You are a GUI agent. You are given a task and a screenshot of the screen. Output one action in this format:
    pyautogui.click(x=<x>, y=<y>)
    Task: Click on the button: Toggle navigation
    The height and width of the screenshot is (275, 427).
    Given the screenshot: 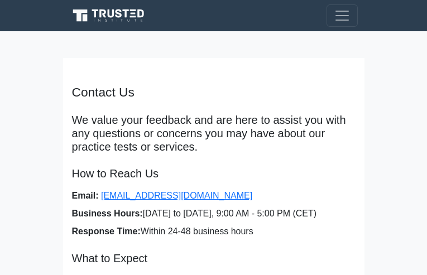 What is the action you would take?
    pyautogui.click(x=343, y=16)
    